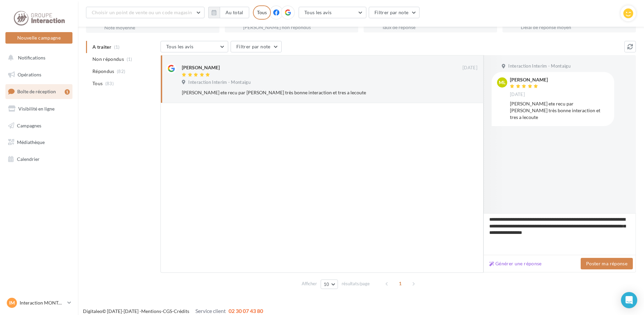 The image size is (644, 315). What do you see at coordinates (400, 284) in the screenshot?
I see `span: 1` at bounding box center [400, 284].